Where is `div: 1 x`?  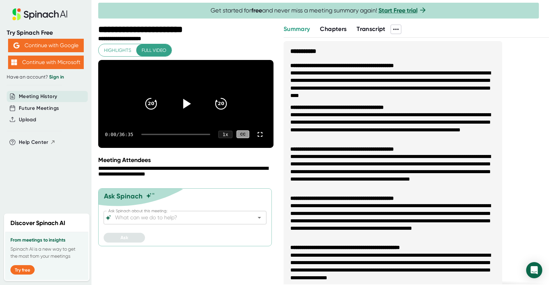 div: 1 x is located at coordinates (225, 134).